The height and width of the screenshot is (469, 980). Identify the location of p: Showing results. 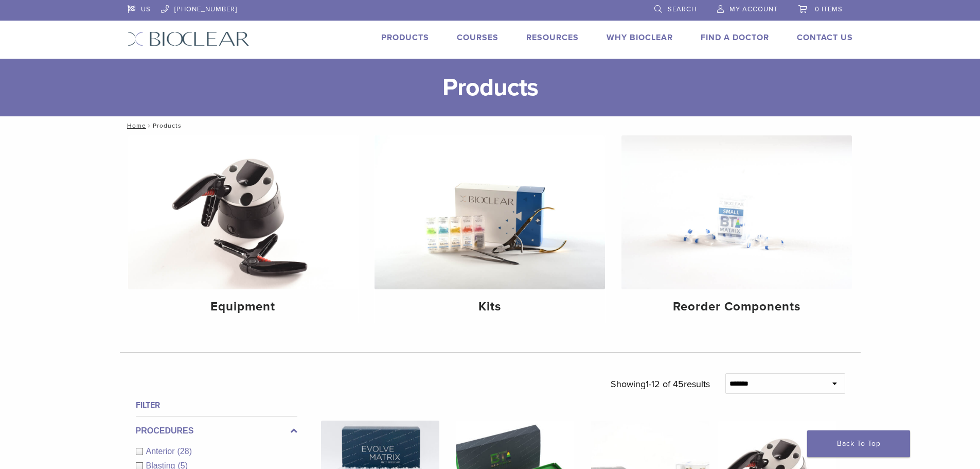
(660, 384).